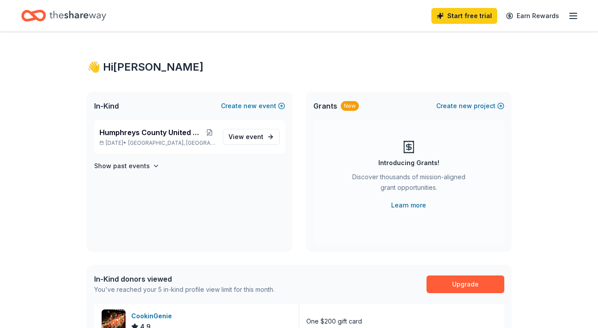 This screenshot has height=328, width=598. What do you see at coordinates (532, 16) in the screenshot?
I see `a: Earn Rewards` at bounding box center [532, 16].